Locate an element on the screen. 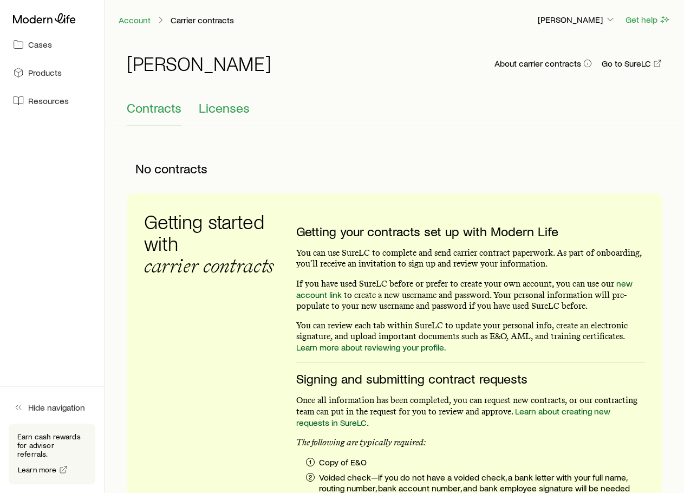  p: Earn cash rewards for advisor referrals. is located at coordinates (52, 445).